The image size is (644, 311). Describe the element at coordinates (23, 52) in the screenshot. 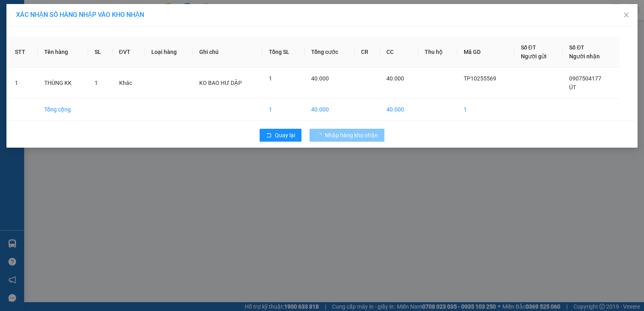

I see `th: STT` at that location.